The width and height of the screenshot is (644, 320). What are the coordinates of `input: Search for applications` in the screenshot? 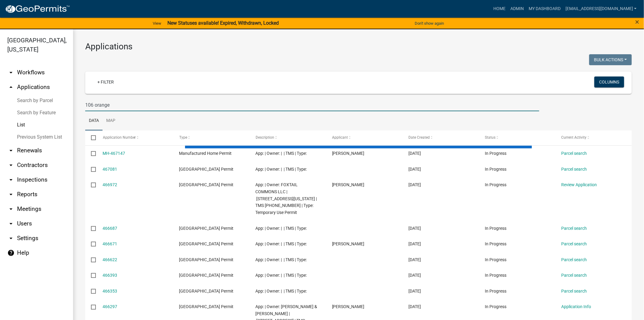 It's located at (312, 105).